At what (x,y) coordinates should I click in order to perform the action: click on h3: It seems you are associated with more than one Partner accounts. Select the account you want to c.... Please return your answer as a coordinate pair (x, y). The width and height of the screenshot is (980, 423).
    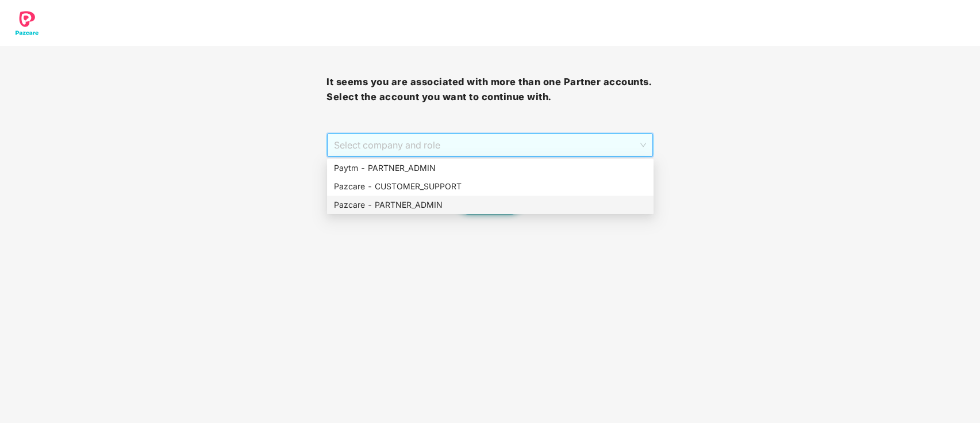
    Looking at the image, I should click on (490, 89).